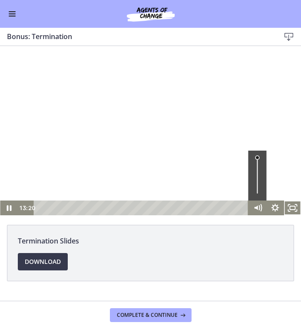 This screenshot has height=329, width=301. Describe the element at coordinates (43, 262) in the screenshot. I see `span: Download` at that location.